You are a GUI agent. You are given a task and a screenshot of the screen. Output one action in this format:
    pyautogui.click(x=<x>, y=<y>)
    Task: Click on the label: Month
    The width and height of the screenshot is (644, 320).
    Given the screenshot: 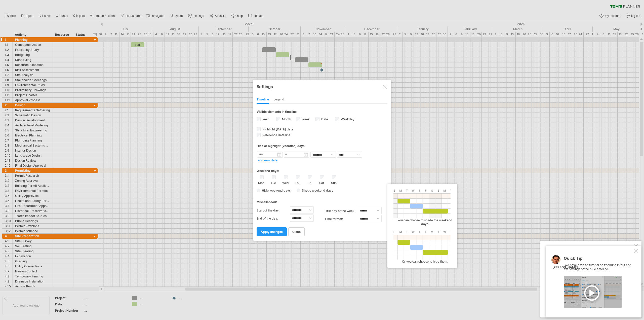 What is the action you would take?
    pyautogui.click(x=286, y=119)
    